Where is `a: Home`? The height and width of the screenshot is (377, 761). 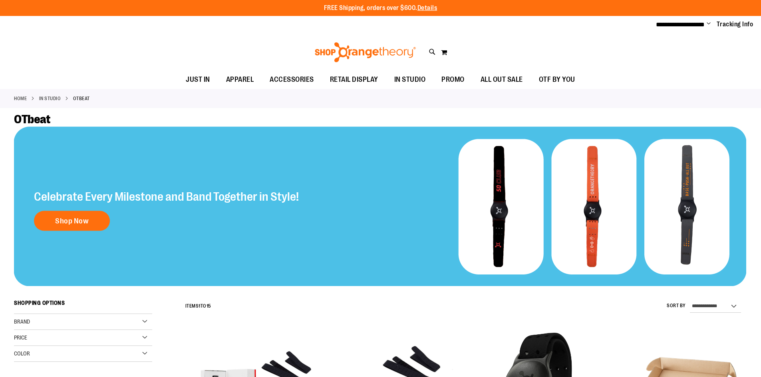 a: Home is located at coordinates (20, 99).